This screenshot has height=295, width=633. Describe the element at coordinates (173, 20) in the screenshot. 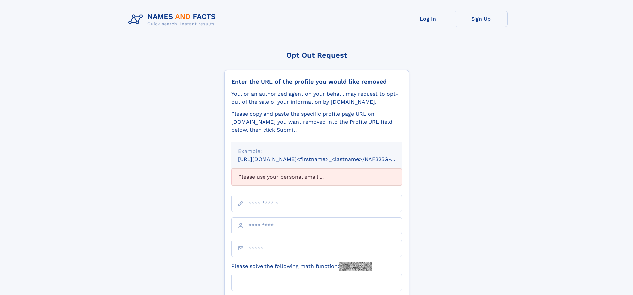

I see `img: Logo Names and Facts` at that location.